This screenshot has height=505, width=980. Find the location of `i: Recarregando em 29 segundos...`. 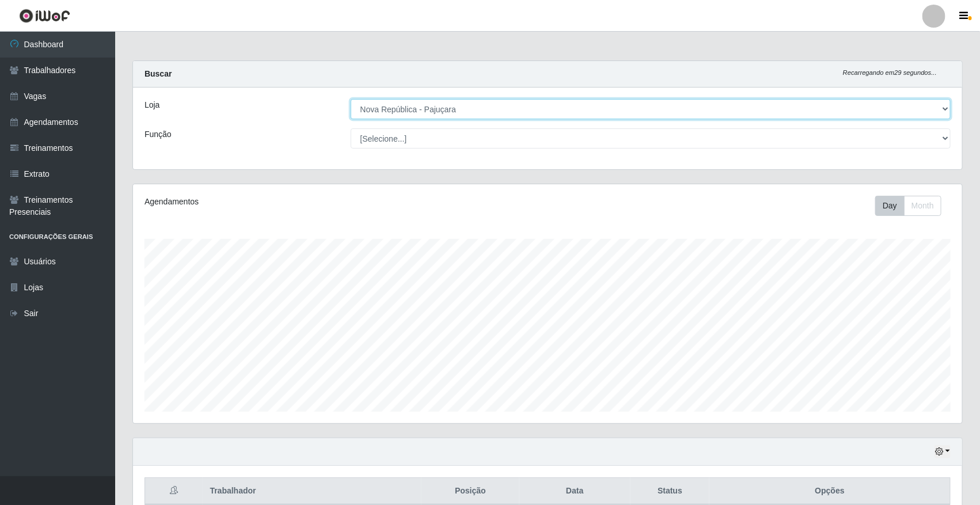

i: Recarregando em 29 segundos... is located at coordinates (889, 72).